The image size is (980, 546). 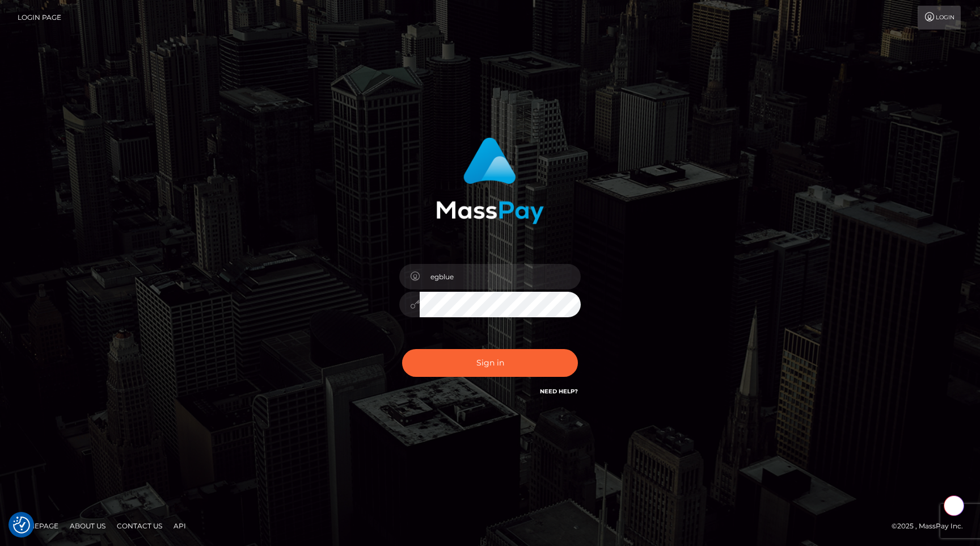 What do you see at coordinates (21, 525) in the screenshot?
I see `img: Revisit consent button` at bounding box center [21, 525].